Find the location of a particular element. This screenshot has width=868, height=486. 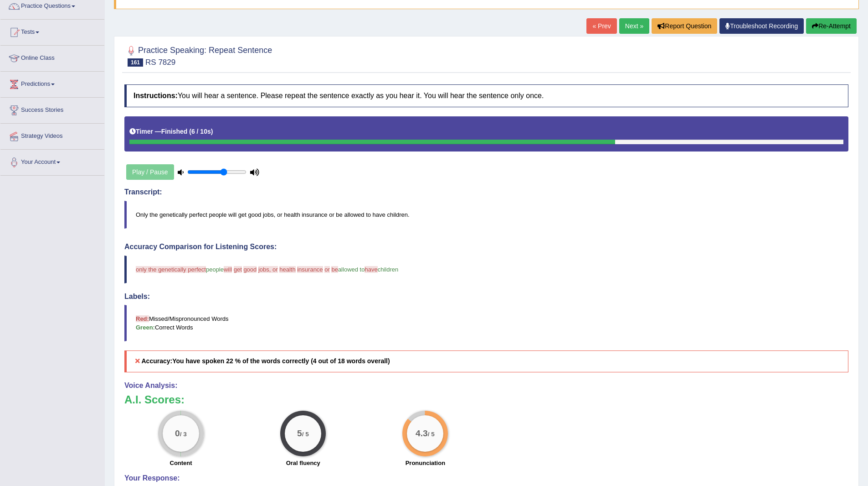

span: will is located at coordinates (228, 269).